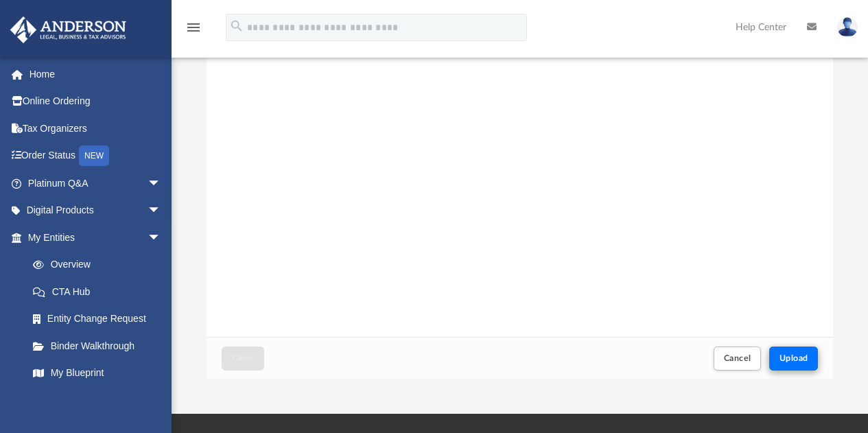 This screenshot has height=433, width=868. I want to click on button: Upload, so click(794, 359).